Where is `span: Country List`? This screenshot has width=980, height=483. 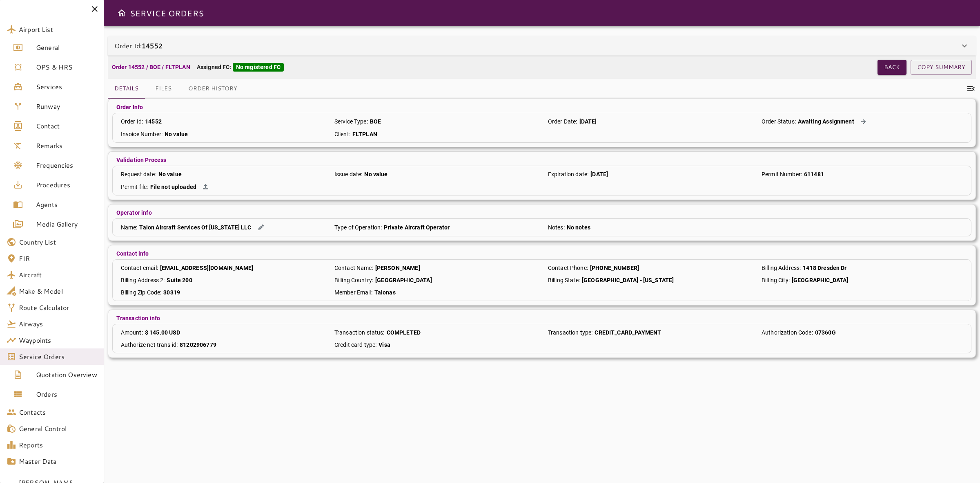 span: Country List is located at coordinates (58, 242).